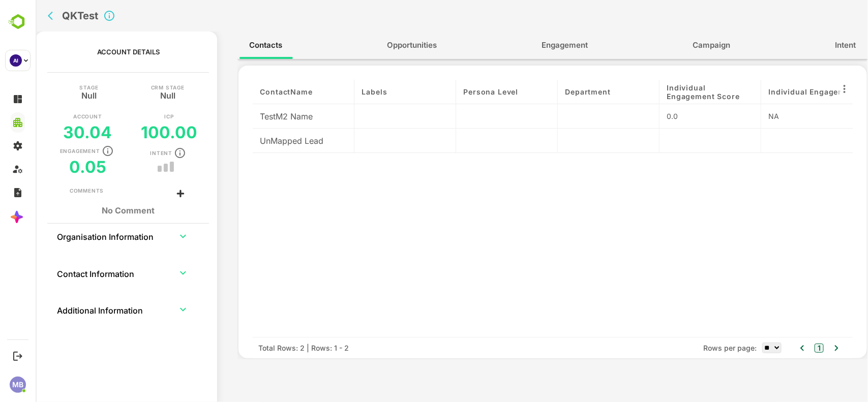 The image size is (868, 402). Describe the element at coordinates (518, 45) in the screenshot. I see `div: full width tabs example` at that location.